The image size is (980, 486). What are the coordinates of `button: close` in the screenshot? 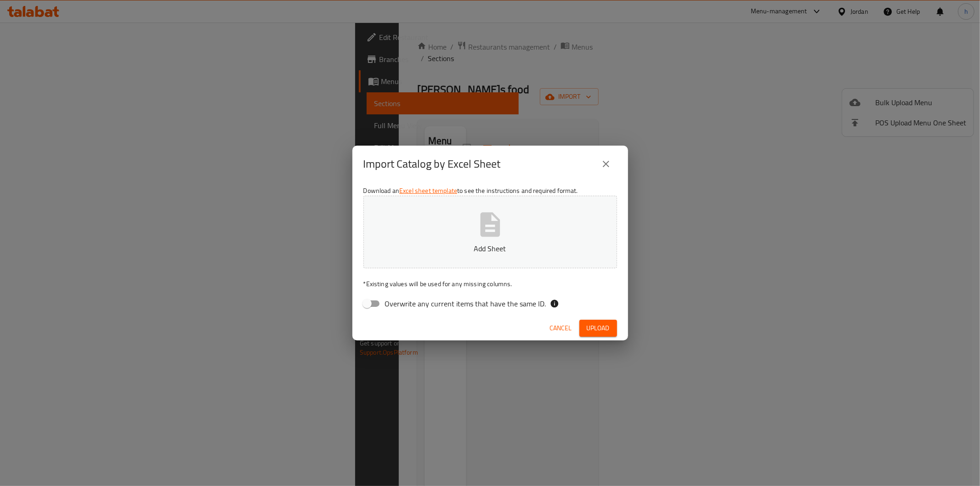 It's located at (606, 164).